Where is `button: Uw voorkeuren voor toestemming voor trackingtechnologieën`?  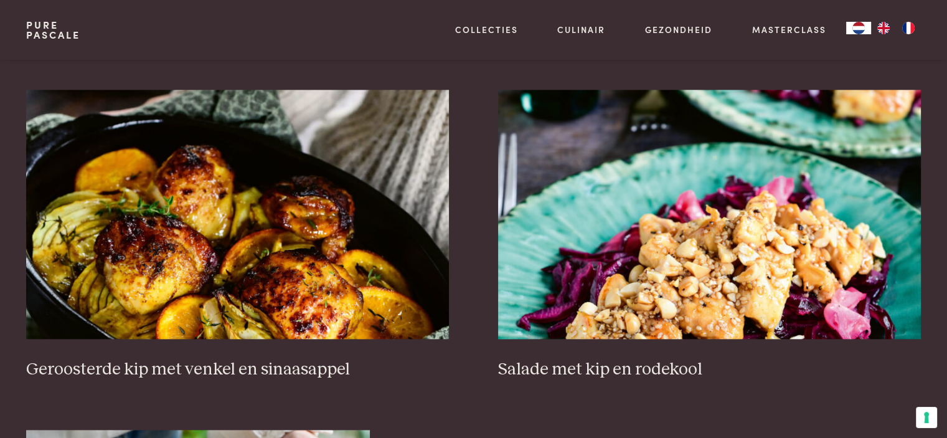
button: Uw voorkeuren voor toestemming voor trackingtechnologieën is located at coordinates (927, 417).